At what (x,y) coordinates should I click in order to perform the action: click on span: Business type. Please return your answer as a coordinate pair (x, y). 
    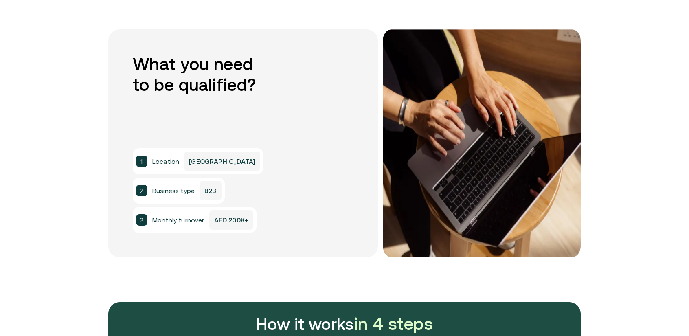
    Looking at the image, I should click on (174, 191).